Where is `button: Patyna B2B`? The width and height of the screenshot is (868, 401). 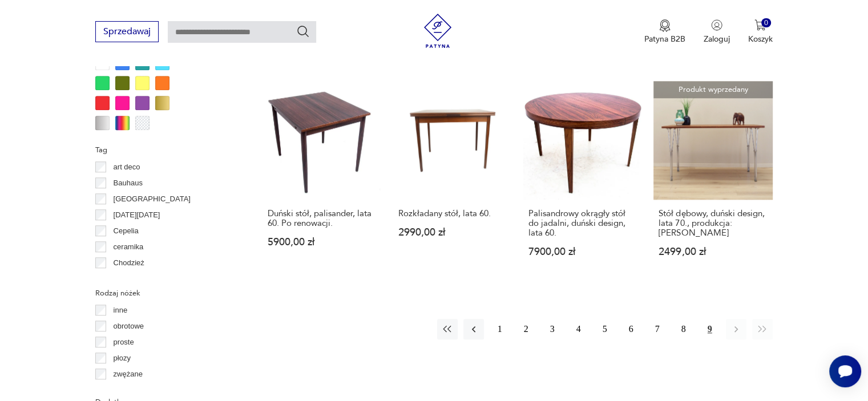 button: Patyna B2B is located at coordinates (664, 32).